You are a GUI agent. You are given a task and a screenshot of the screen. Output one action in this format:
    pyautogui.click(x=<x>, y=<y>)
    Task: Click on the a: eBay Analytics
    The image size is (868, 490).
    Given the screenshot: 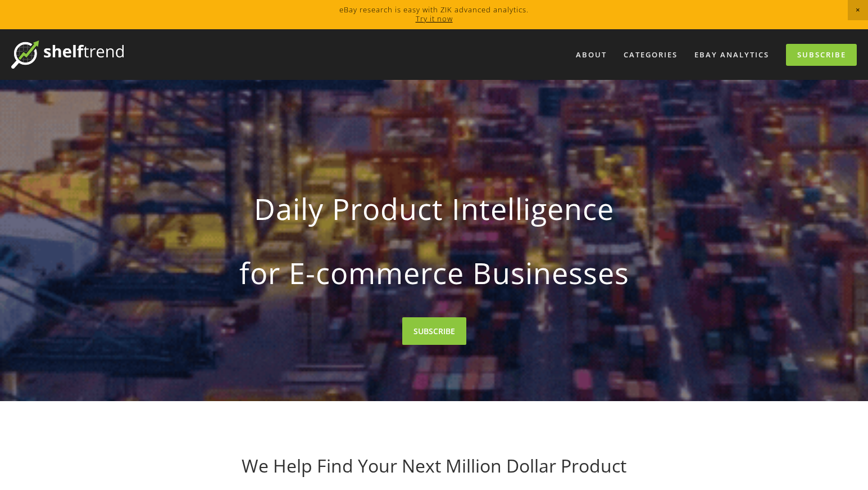 What is the action you would take?
    pyautogui.click(x=731, y=55)
    